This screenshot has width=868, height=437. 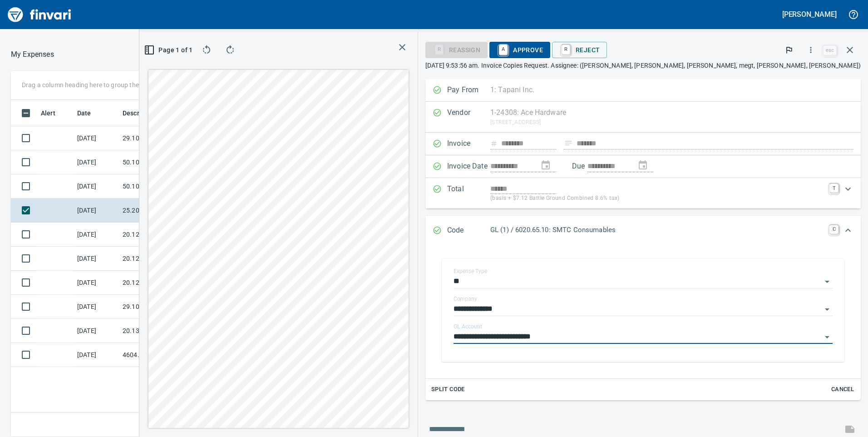 I want to click on span: Reject, so click(x=580, y=50).